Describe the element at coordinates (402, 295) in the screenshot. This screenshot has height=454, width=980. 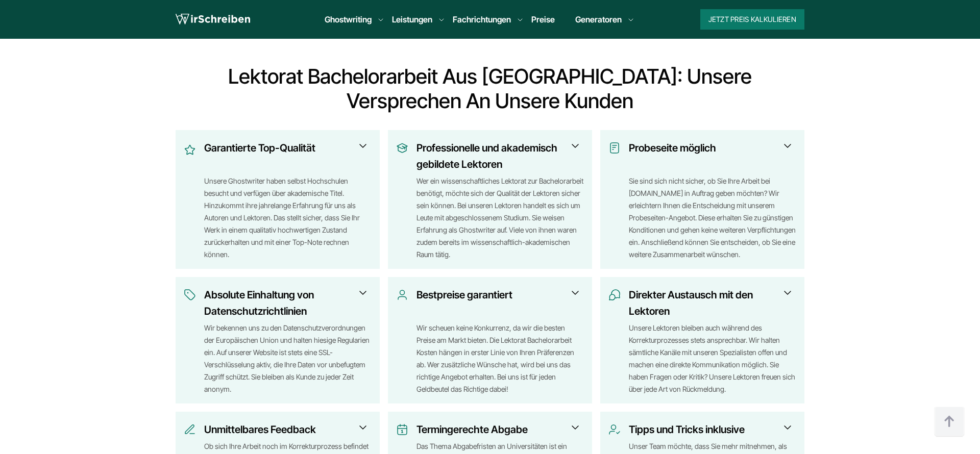
I see `img: Bestpreise garantiert` at that location.